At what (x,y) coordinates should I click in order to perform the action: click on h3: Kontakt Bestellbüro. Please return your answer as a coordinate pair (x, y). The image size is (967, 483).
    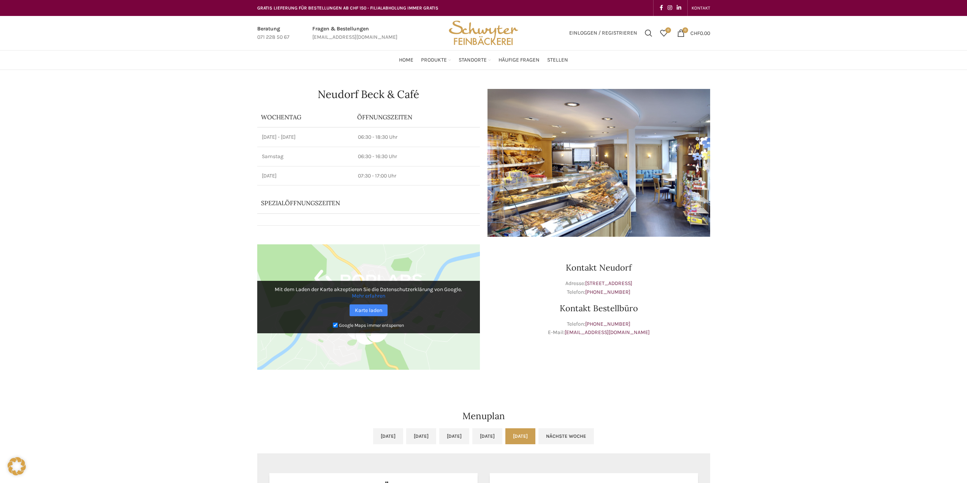
    Looking at the image, I should click on (599, 308).